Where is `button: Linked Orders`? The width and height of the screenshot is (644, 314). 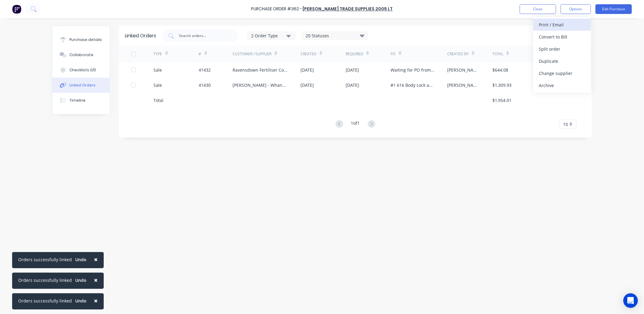 button: Linked Orders is located at coordinates (81, 85).